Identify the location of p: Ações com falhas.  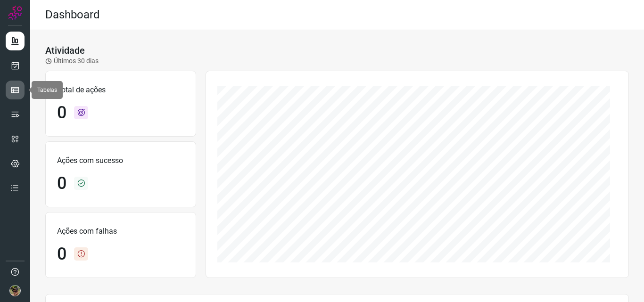
(121, 231).